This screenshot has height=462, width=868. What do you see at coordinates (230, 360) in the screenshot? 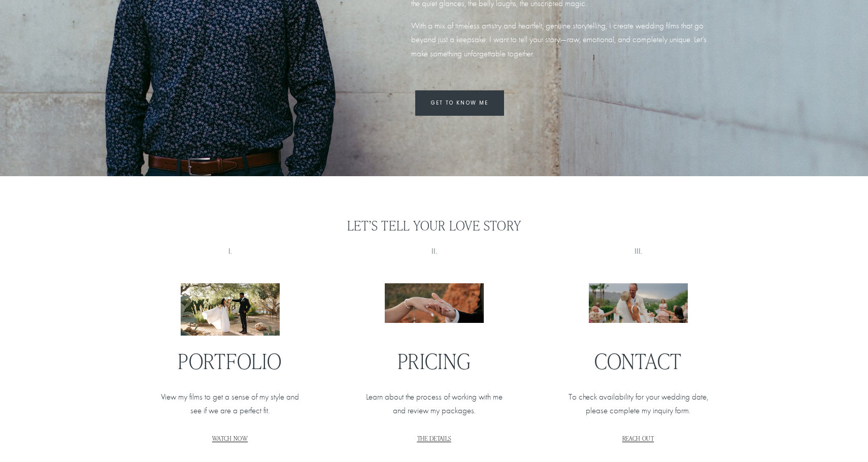
I see `h2: PORTFOLIO` at bounding box center [230, 360].